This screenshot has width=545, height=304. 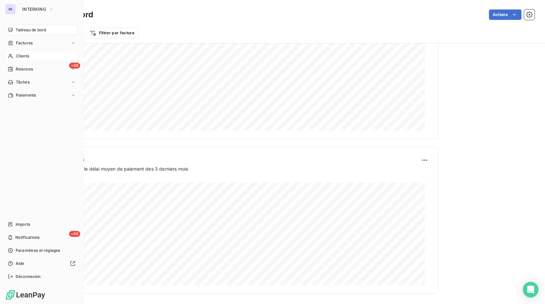 I want to click on span: Tableau de bord, so click(x=31, y=30).